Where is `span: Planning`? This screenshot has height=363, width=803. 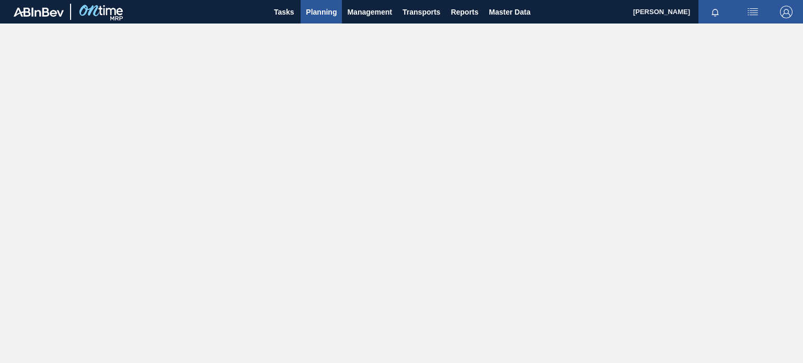
span: Planning is located at coordinates (321, 12).